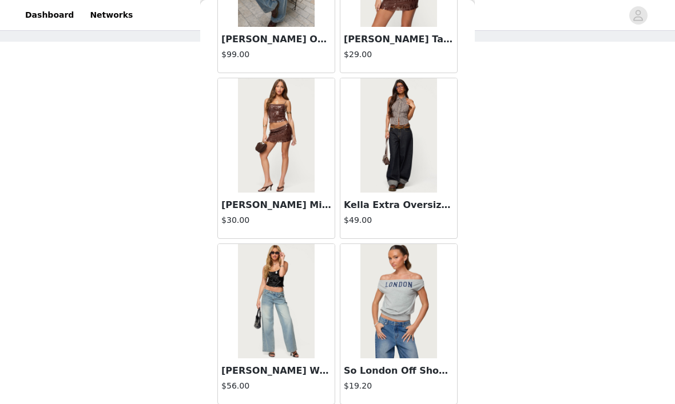 The height and width of the screenshot is (404, 675). I want to click on a: Dashboard, so click(49, 15).